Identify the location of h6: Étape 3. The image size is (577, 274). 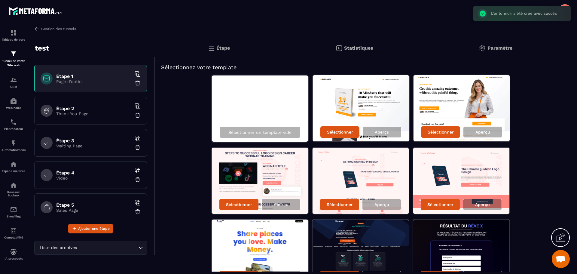
(94, 140).